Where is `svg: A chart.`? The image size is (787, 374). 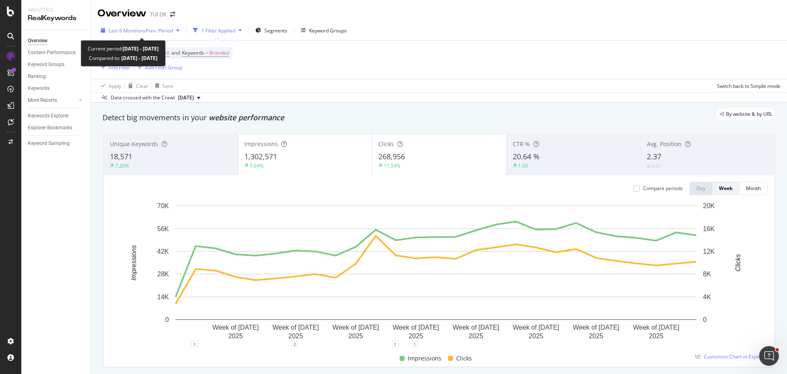
svg: A chart. is located at coordinates (436, 272).